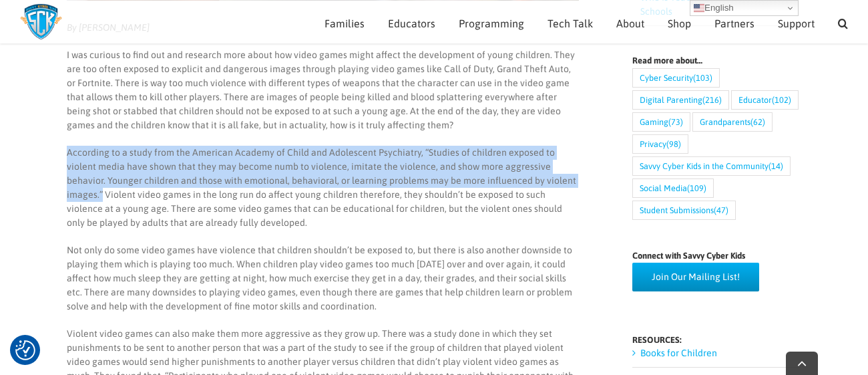 This screenshot has height=375, width=868. Describe the element at coordinates (26, 350) in the screenshot. I see `img: Revisit consent button` at that location.